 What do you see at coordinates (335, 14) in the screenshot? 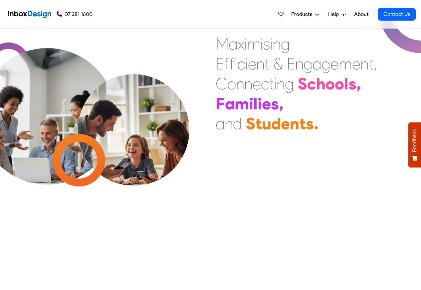
I see `span: Help` at bounding box center [335, 14].